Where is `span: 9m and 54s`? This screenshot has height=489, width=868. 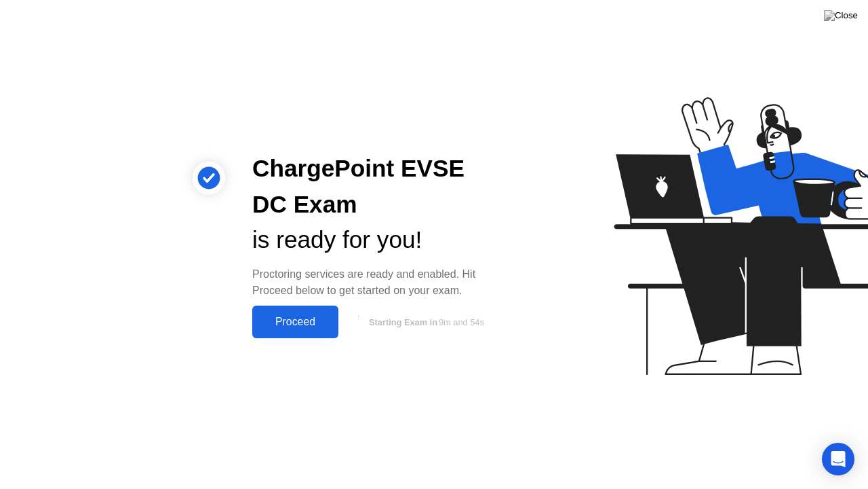
span: 9m and 54s is located at coordinates (461, 322).